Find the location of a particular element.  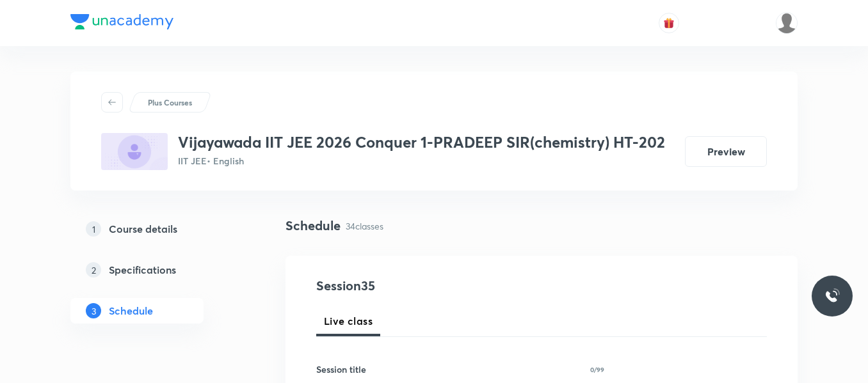

p: IIT JEE • English is located at coordinates (421, 160).